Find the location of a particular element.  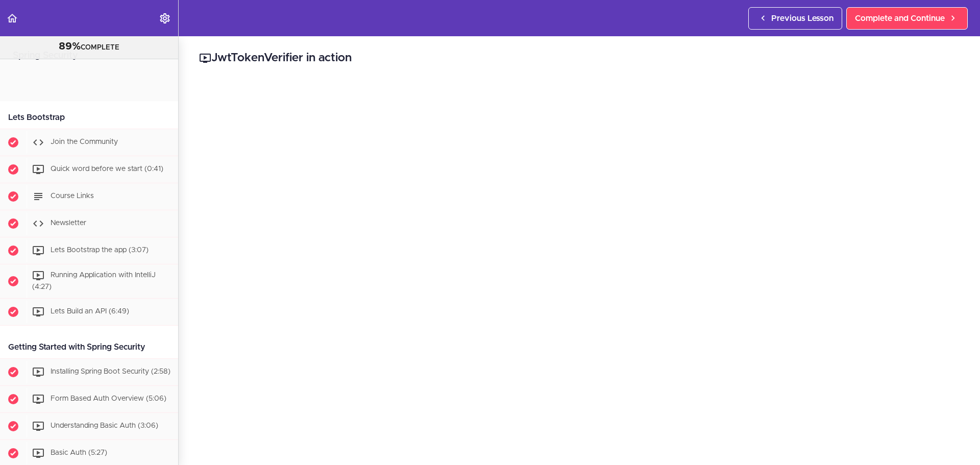

svg: Back to course curriculum is located at coordinates (12, 18).